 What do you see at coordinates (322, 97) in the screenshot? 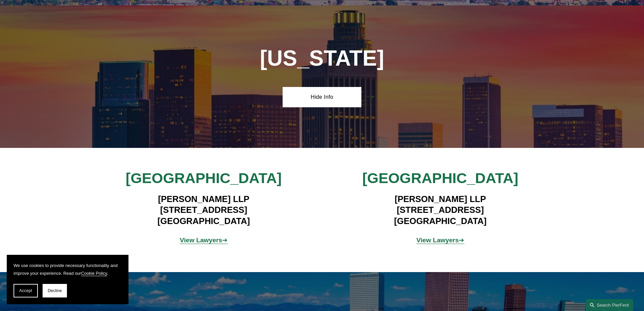
I see `a: Hide Info` at bounding box center [322, 97].